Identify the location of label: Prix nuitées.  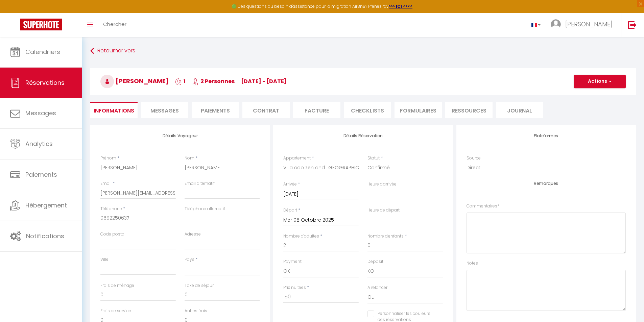
(295, 288).